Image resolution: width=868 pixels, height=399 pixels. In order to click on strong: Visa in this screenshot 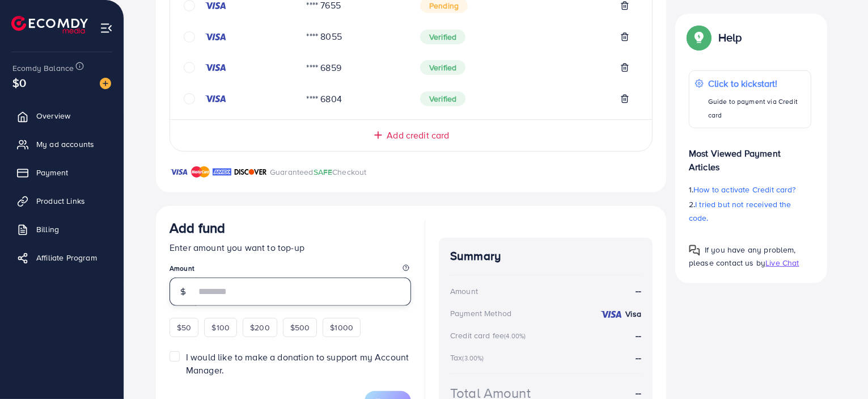, I will do `click(633, 314)`.